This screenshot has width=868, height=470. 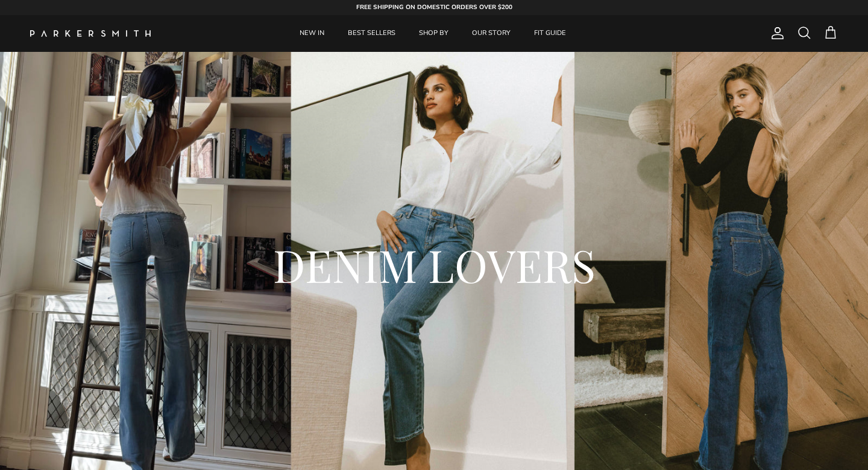 What do you see at coordinates (434, 7) in the screenshot?
I see `strong: FREE SHIPPING ON DOMESTIC ORDERS OVER $200` at bounding box center [434, 7].